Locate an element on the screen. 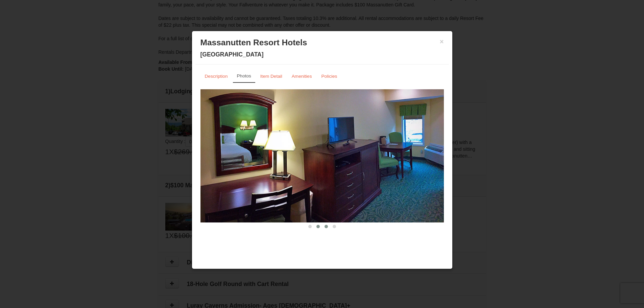 This screenshot has width=644, height=308. a: Photos is located at coordinates (244, 76).